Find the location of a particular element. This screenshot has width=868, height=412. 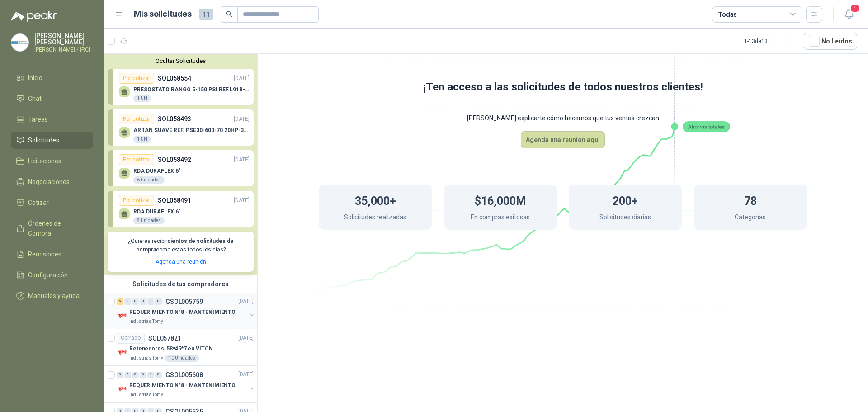

h1: ¡Ten acceso a las solicitudes de todos nuestros clientes! is located at coordinates (563, 87).